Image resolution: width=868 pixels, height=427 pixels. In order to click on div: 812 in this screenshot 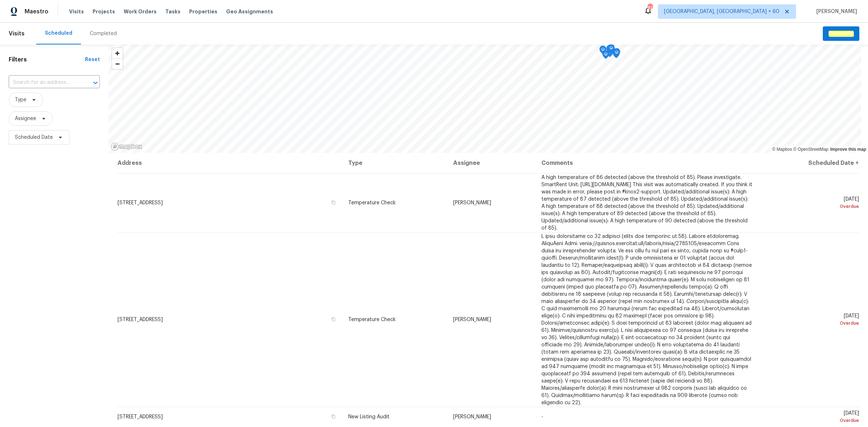, I will do `click(650, 8)`.